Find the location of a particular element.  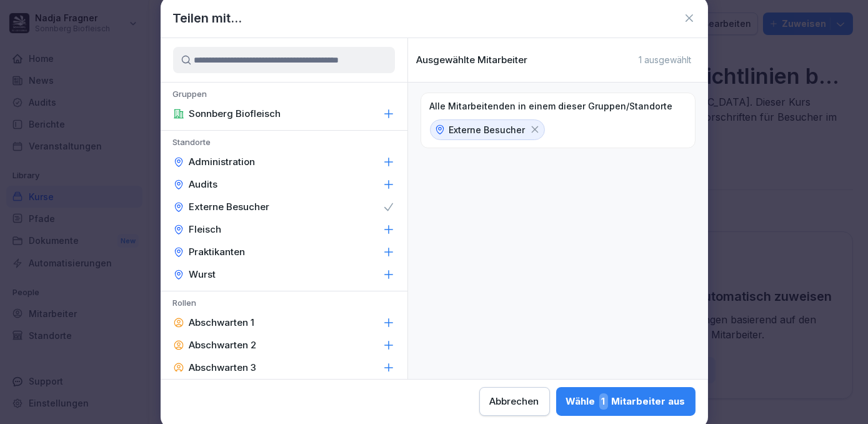

p: Wurst is located at coordinates (202, 275).